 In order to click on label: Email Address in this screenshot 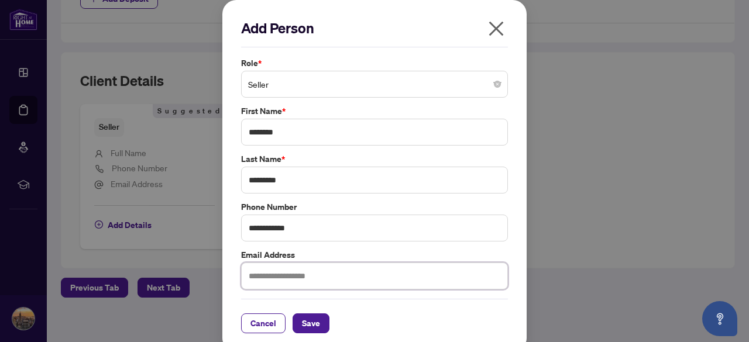, I will do `click(375, 255)`.